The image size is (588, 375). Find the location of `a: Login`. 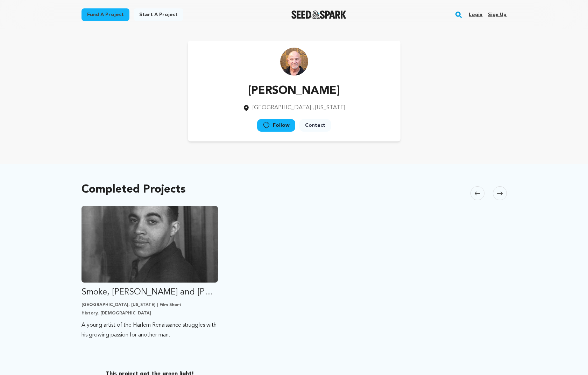

a: Login is located at coordinates (476, 15).